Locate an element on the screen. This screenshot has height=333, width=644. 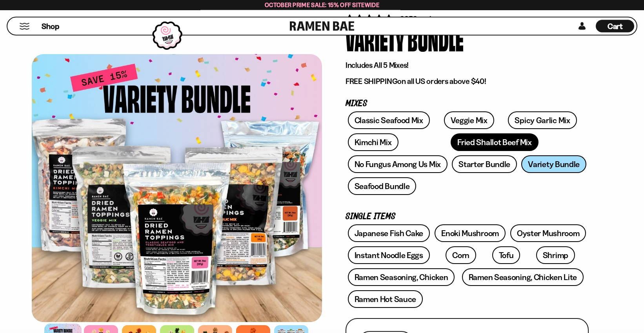
a: Enoki Mushroom is located at coordinates (470, 232).